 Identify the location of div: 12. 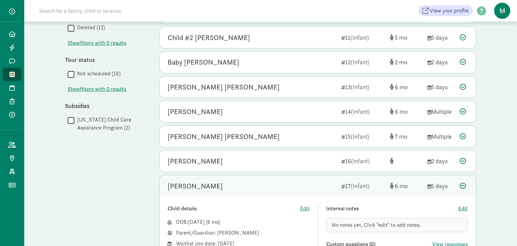
(363, 62).